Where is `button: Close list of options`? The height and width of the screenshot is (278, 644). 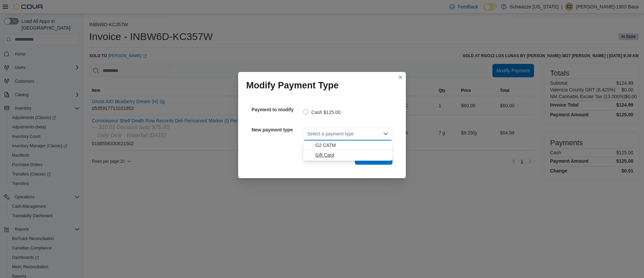
button: Close list of options is located at coordinates (386, 134).